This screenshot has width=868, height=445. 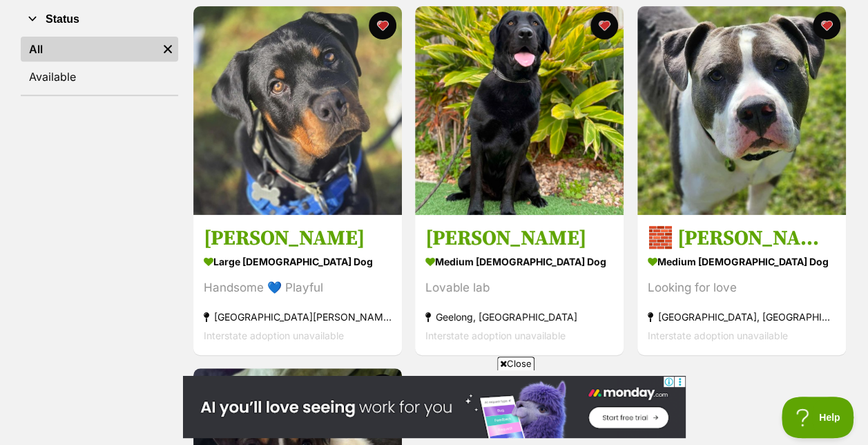 I want to click on img: 🧱 Mason 6377 🧱, so click(x=742, y=111).